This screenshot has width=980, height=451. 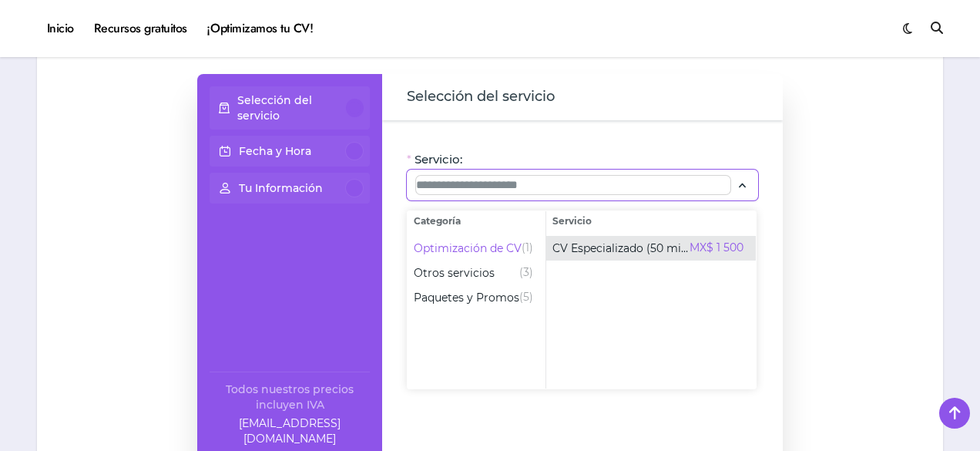 What do you see at coordinates (581, 300) in the screenshot?
I see `div: Selecciona el servicio` at bounding box center [581, 300].